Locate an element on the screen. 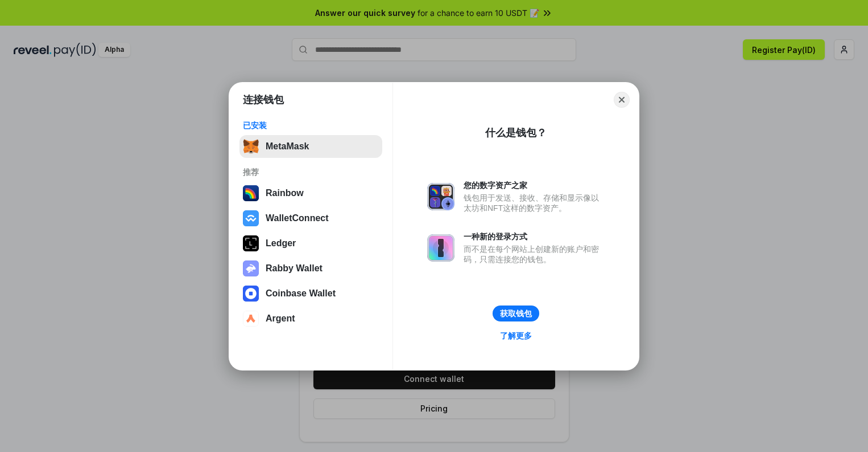 The height and width of the screenshot is (452, 868). img: svg+xml,%3Csvg%20width%3D%22120%22%20height%3D%22120%22%20viewBox%3D%220%200%20120%20120%22%20fil... is located at coordinates (251, 193).